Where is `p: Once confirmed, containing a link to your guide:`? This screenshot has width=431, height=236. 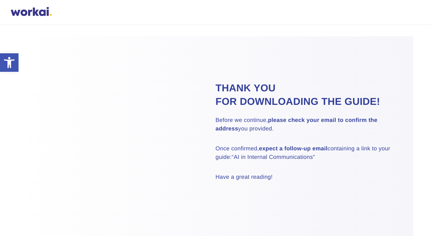 p: Once confirmed, containing a link to your guide: is located at coordinates (306, 153).